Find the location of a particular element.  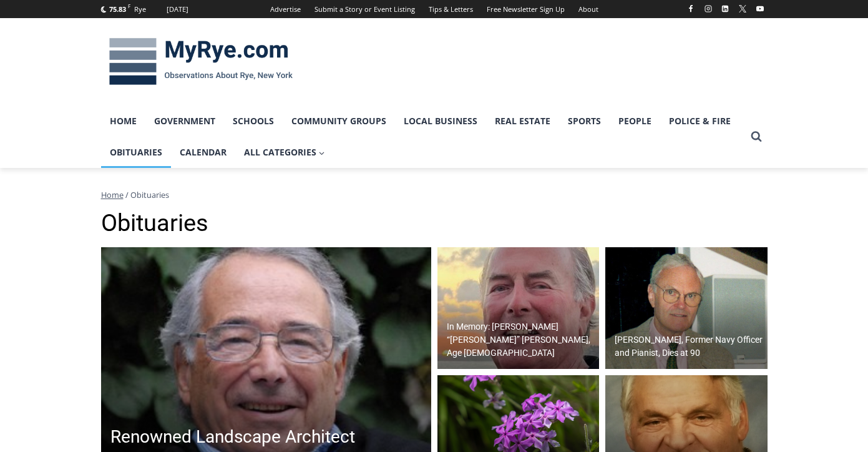

h1: Obituaries is located at coordinates (434, 224).